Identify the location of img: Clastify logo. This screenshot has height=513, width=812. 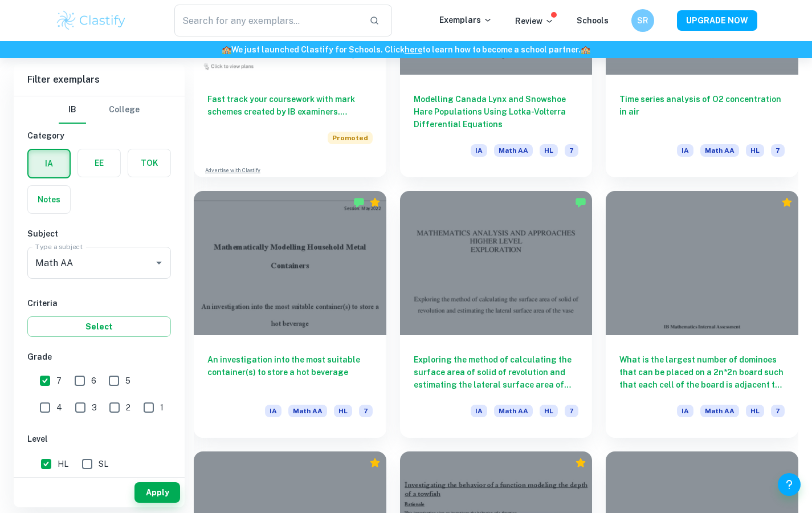
(91, 20).